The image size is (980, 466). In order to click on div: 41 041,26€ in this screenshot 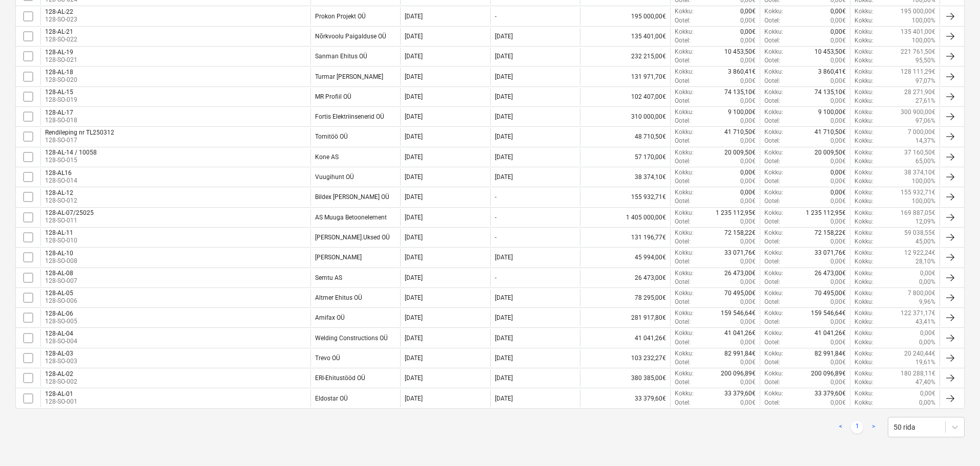, I will do `click(625, 338)`.